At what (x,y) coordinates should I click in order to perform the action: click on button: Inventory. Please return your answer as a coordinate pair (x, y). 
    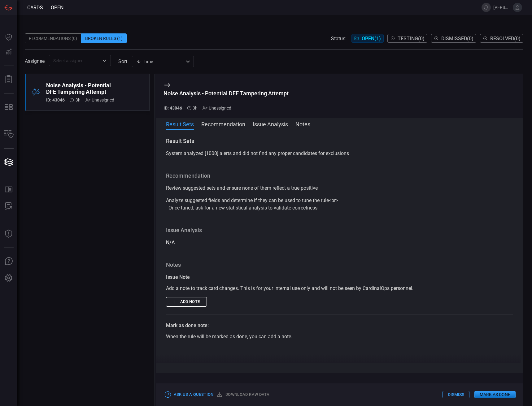
    Looking at the image, I should click on (9, 135).